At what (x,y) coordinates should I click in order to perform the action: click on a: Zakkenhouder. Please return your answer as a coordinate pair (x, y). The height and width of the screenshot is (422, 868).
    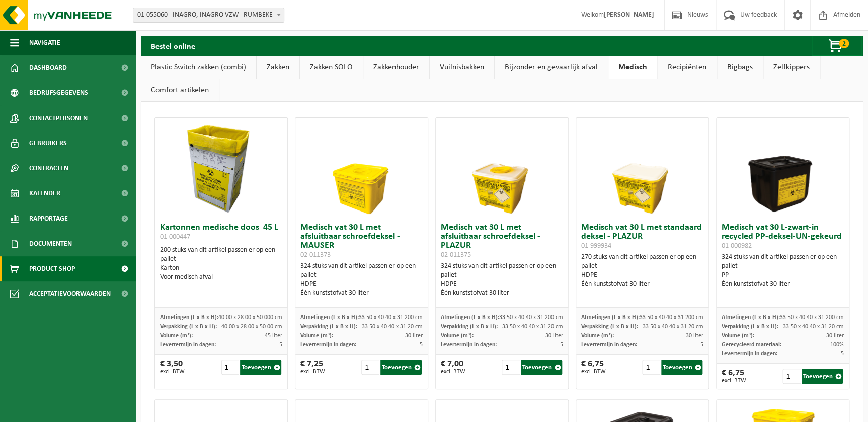
    Looking at the image, I should click on (396, 67).